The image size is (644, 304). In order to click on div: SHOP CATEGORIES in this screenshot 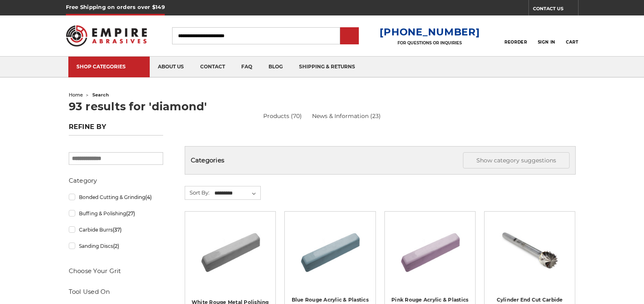, I will do `click(109, 67)`.